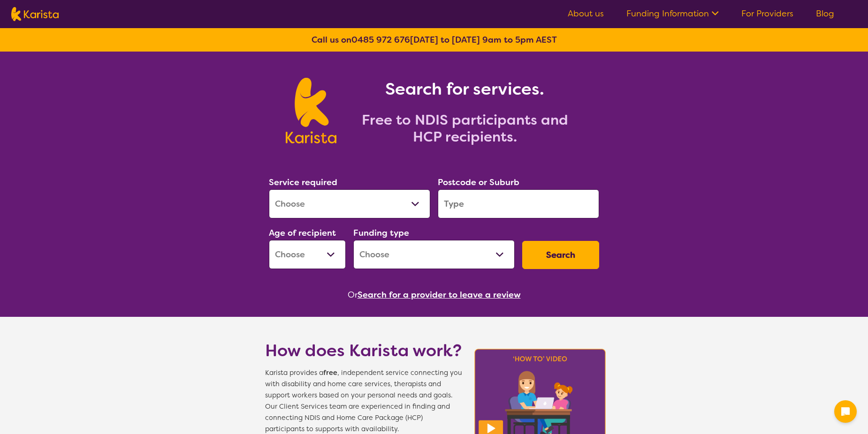 The image size is (868, 434). What do you see at coordinates (439, 295) in the screenshot?
I see `button: Search for a provider to leave a review` at bounding box center [439, 295].